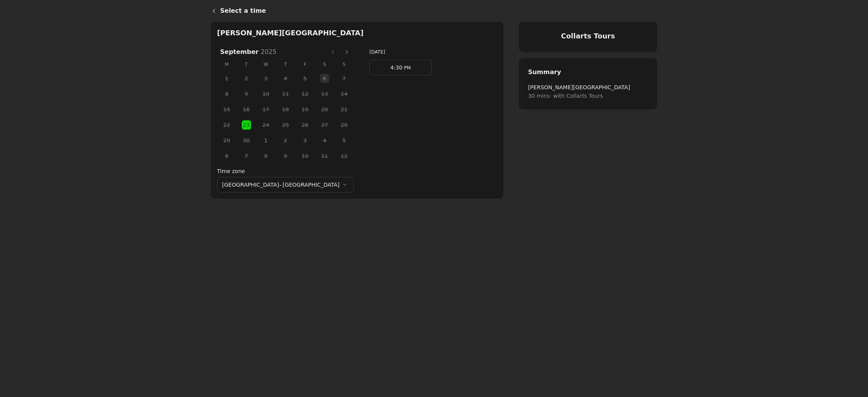 The image size is (868, 397). What do you see at coordinates (285, 110) in the screenshot?
I see `button: Thursday, 18 September 2025` at bounding box center [285, 110].